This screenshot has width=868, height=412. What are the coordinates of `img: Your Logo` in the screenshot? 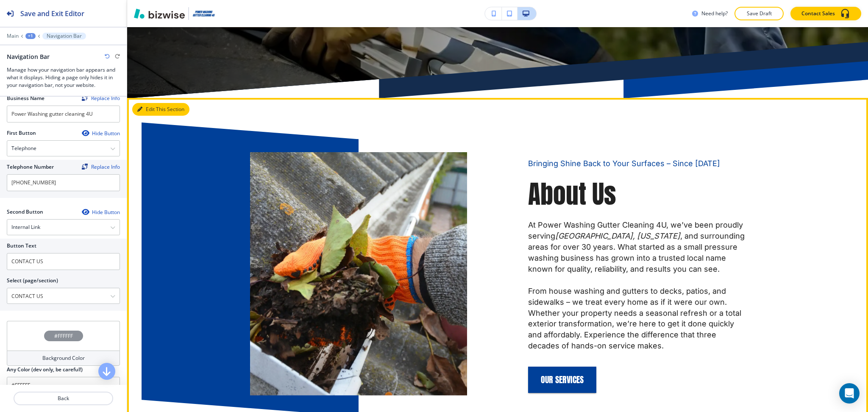 It's located at (204, 13).